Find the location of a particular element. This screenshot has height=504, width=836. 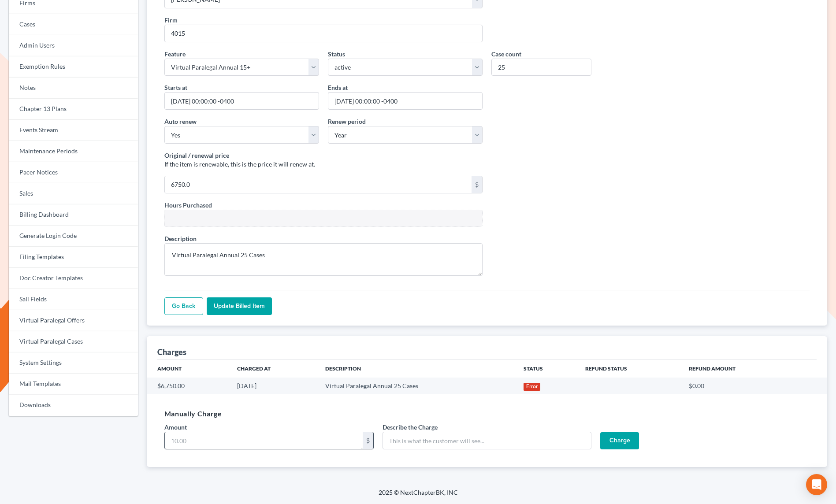

div: Open Intercom Messenger is located at coordinates (816, 485).